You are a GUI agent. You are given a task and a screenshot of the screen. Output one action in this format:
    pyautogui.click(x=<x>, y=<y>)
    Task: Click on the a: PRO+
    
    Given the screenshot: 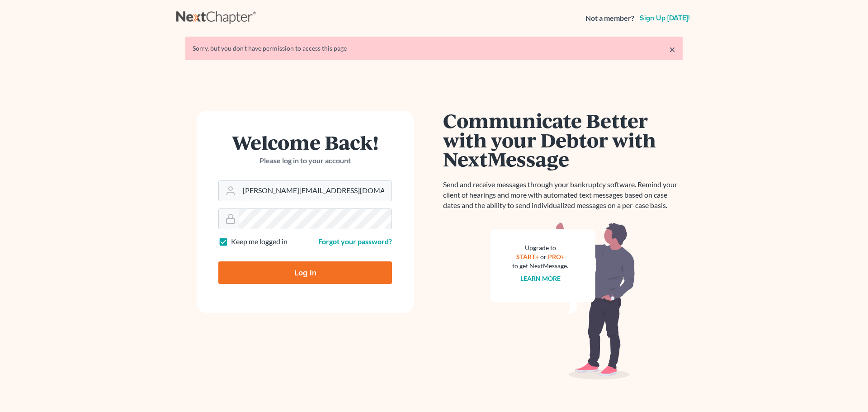 What is the action you would take?
    pyautogui.click(x=556, y=256)
    